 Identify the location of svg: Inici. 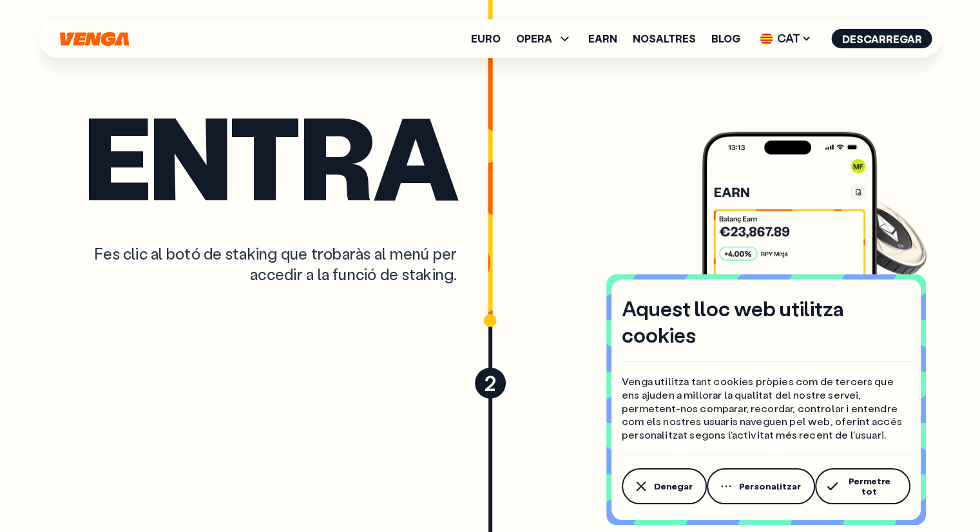
(95, 38).